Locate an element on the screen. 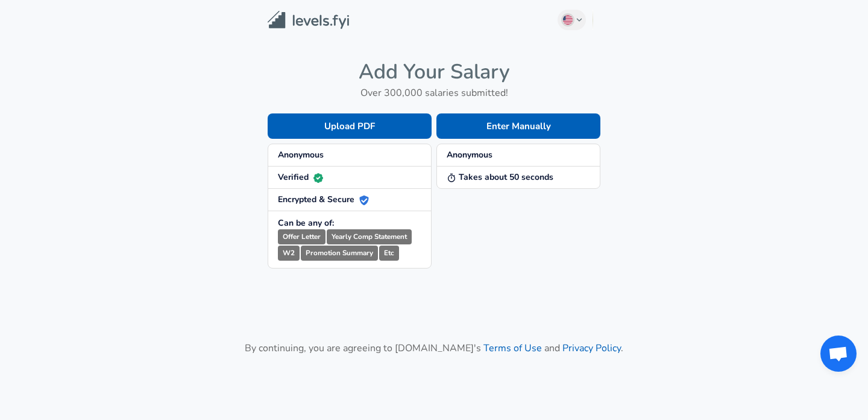 Image resolution: width=868 pixels, height=420 pixels. button: Enter Manually is located at coordinates (518, 126).